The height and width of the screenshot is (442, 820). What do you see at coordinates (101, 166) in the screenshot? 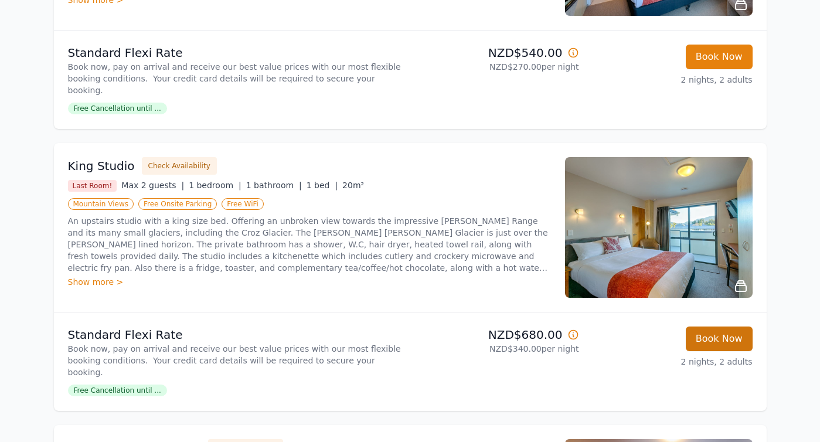
I see `h3: King Studio` at bounding box center [101, 166].